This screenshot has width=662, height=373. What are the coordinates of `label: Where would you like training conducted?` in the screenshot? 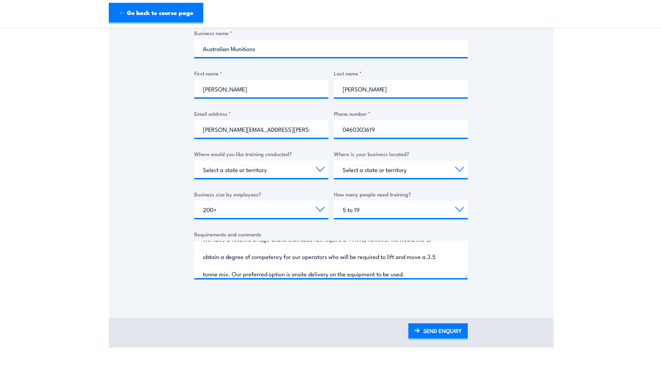 It's located at (261, 154).